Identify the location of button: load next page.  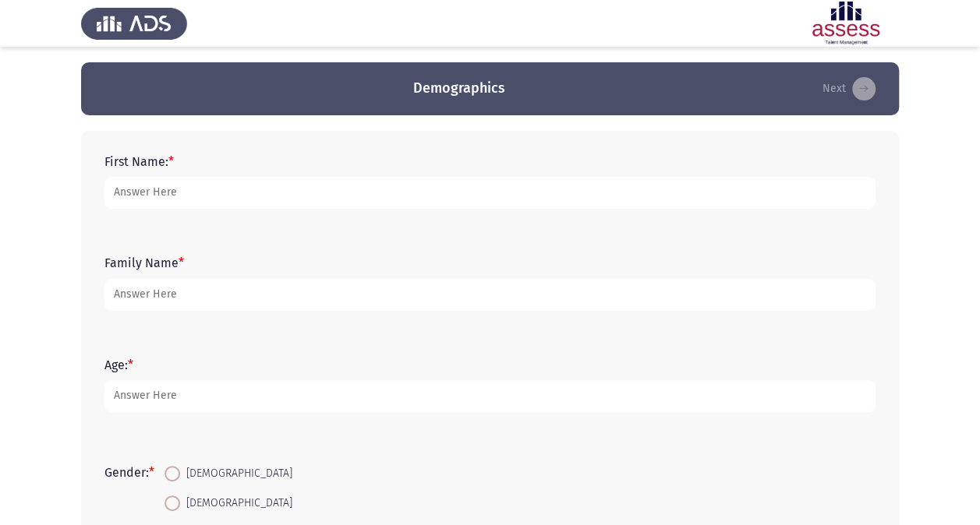
(849, 89).